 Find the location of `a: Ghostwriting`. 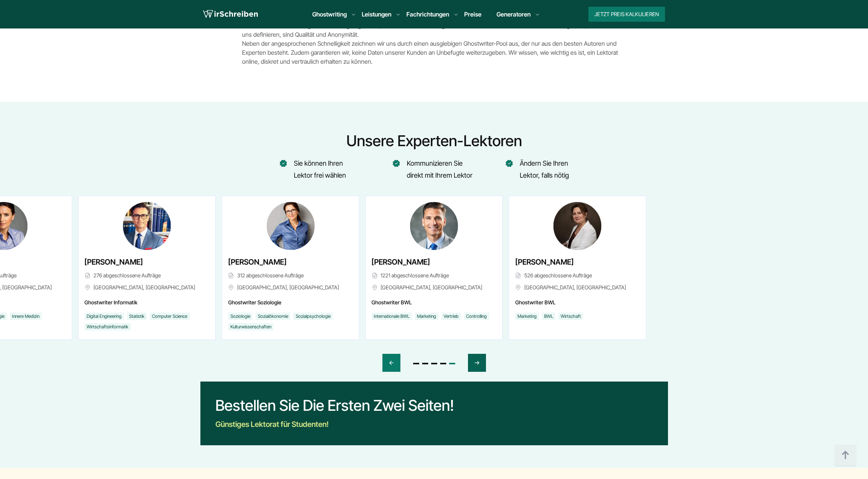

a: Ghostwriting is located at coordinates (329, 14).